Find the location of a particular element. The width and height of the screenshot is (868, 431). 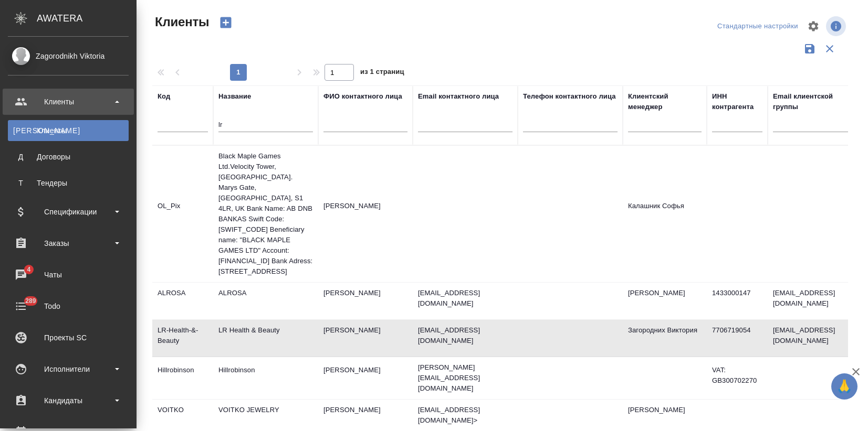

div: split button is located at coordinates (757, 26).